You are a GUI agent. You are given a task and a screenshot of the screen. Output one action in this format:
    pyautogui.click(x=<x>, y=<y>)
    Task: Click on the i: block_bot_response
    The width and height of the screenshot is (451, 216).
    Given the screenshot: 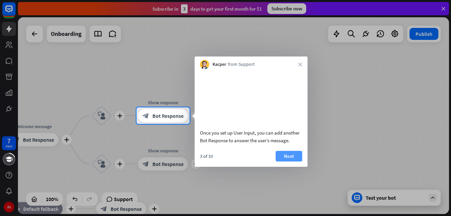 What is the action you would take?
    pyautogui.click(x=146, y=116)
    